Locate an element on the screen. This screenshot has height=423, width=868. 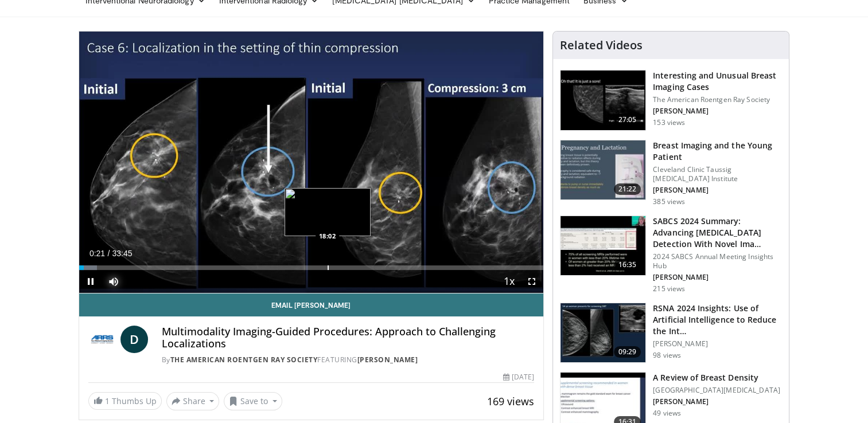
p: 385 views is located at coordinates (669, 202).